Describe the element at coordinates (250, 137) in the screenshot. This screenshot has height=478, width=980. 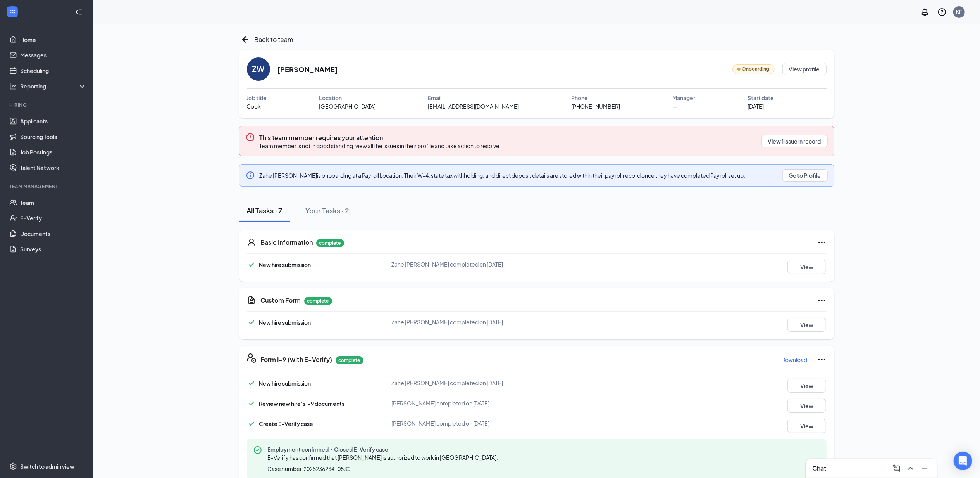
I see `svg: Error` at that location.